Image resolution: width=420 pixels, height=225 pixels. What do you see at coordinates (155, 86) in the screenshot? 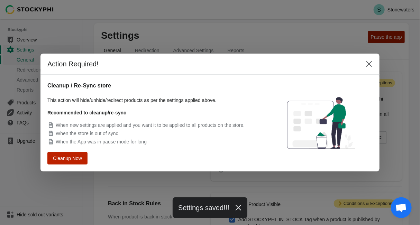
I see `h2: Cleanup / Re-Sync store` at bounding box center [155, 86].